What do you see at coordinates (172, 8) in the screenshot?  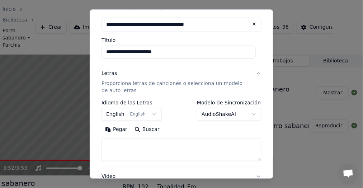 I see `label: URL` at bounding box center [172, 8].